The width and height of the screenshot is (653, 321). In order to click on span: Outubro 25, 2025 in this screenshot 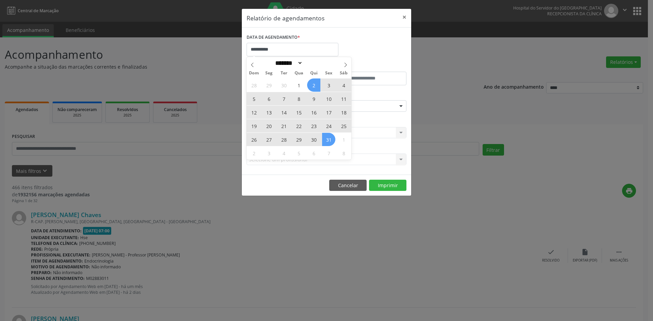, I will do `click(343, 126)`.